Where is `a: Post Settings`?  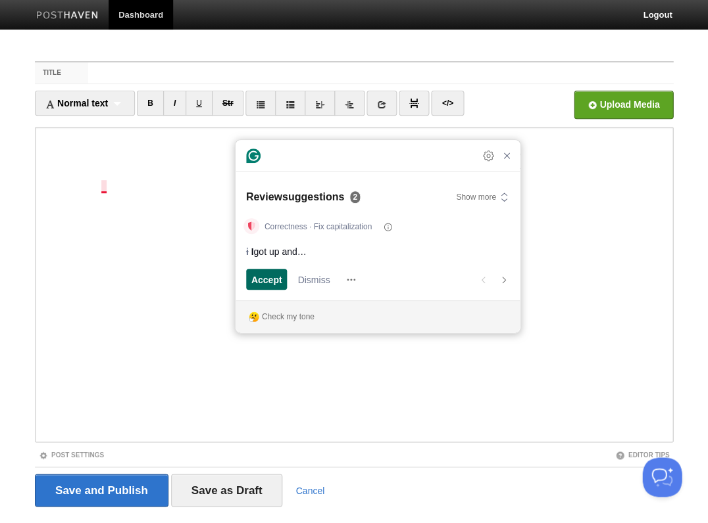 a: Post Settings is located at coordinates (71, 454).